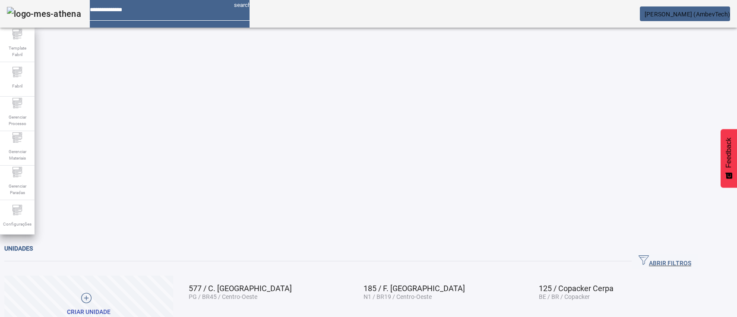 This screenshot has height=317, width=737. Describe the element at coordinates (17, 86) in the screenshot. I see `span: Fabril` at that location.